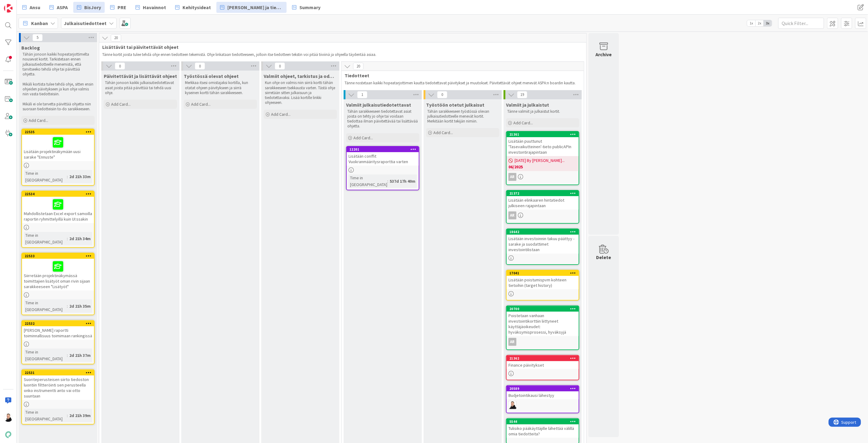 This screenshot has width=868, height=443. What do you see at coordinates (9, 9) in the screenshot?
I see `img: Visit kanbanzone.com` at bounding box center [9, 9].